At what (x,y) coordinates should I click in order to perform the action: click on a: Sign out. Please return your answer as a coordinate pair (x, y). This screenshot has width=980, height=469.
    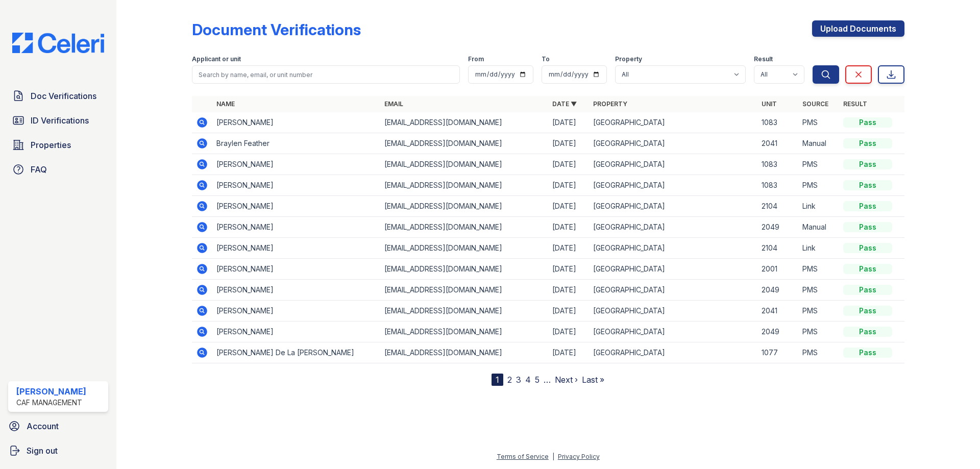
    Looking at the image, I should click on (58, 451).